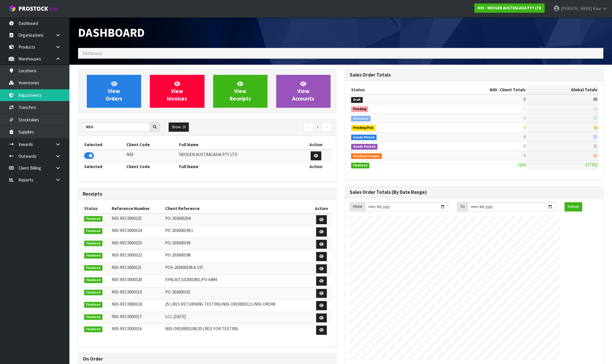 This screenshot has width=612, height=364. What do you see at coordinates (573, 207) in the screenshot?
I see `button: Refresh` at bounding box center [573, 207].